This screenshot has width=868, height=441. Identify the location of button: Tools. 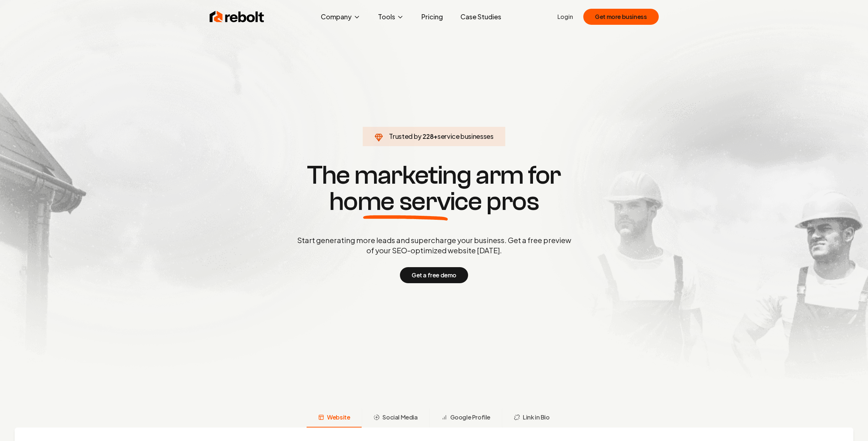
(391, 17).